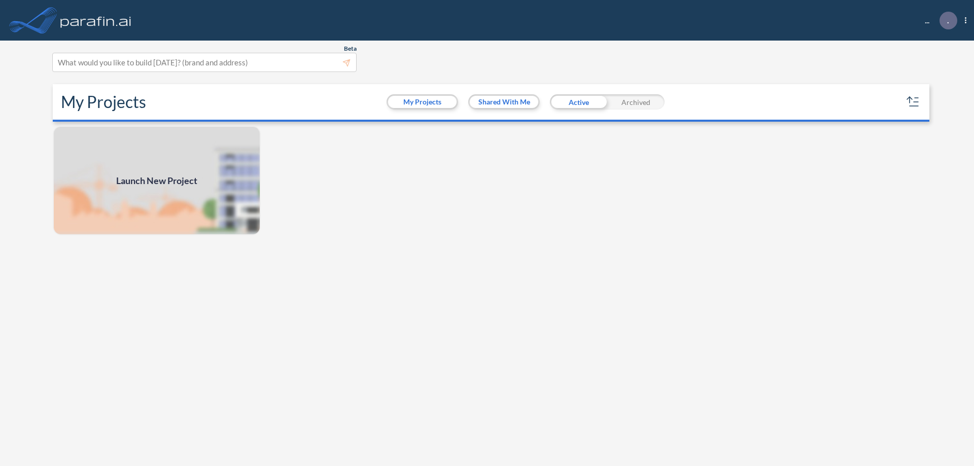 This screenshot has height=466, width=974. What do you see at coordinates (504, 102) in the screenshot?
I see `button: Shared With Me` at bounding box center [504, 102].